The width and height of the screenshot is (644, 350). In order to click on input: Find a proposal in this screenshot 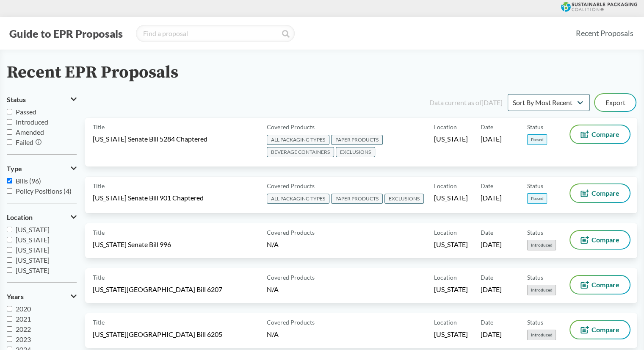, I will do `click(215, 34)`.